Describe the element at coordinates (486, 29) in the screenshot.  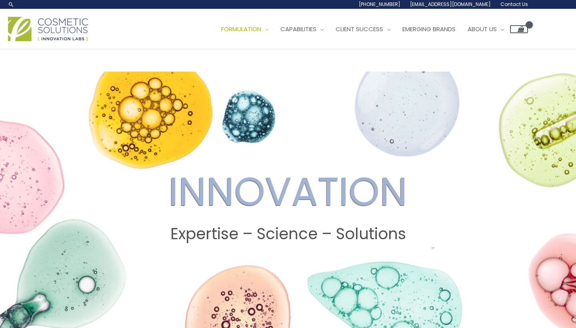
I see `a: About Us` at that location.